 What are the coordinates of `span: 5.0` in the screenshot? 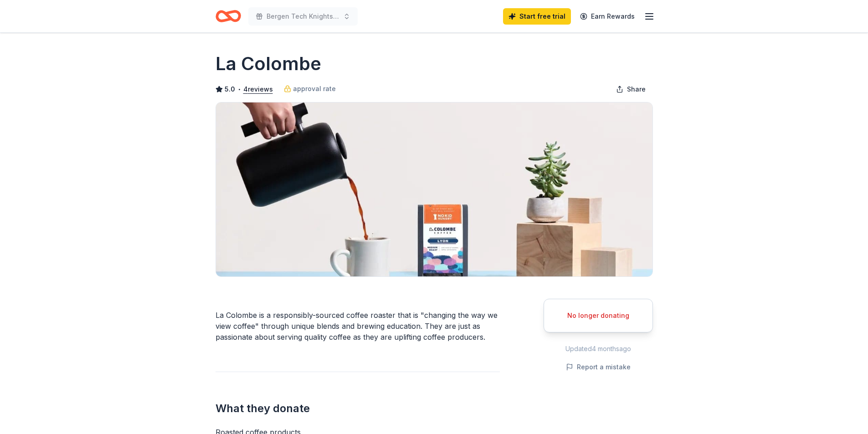 It's located at (230, 90).